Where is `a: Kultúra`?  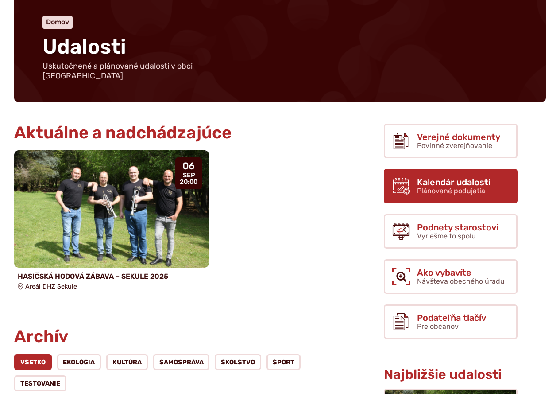
a: Kultúra is located at coordinates (127, 362).